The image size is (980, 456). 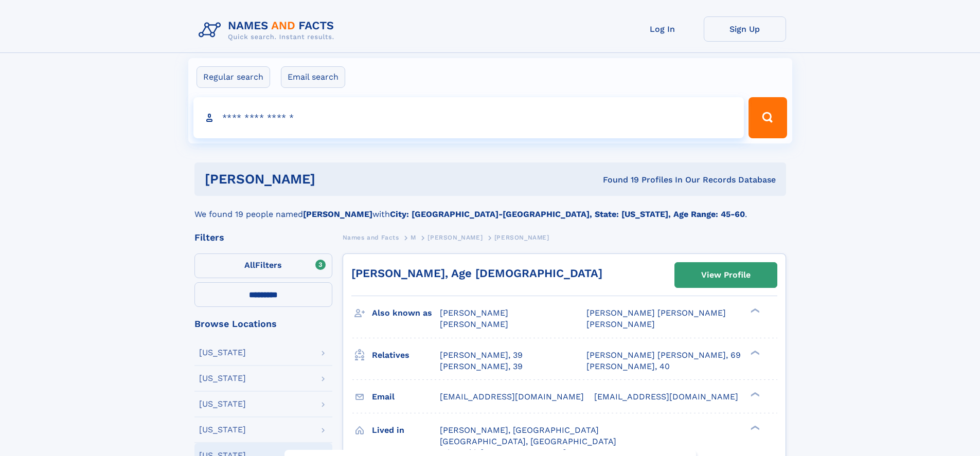 I want to click on input: search input, so click(x=469, y=118).